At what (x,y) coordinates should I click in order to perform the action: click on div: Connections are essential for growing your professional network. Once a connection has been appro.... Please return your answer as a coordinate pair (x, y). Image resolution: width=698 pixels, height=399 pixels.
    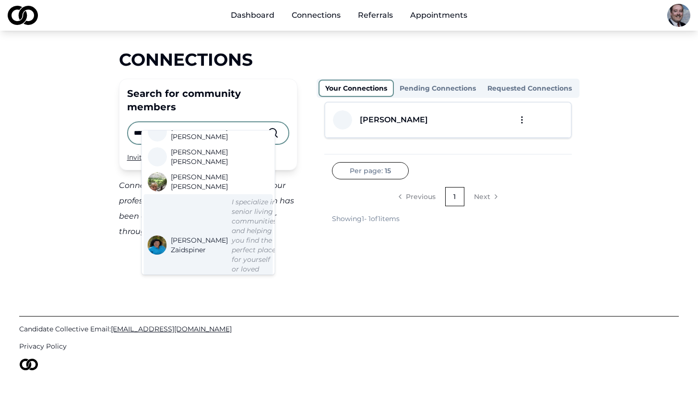
    Looking at the image, I should click on (208, 209).